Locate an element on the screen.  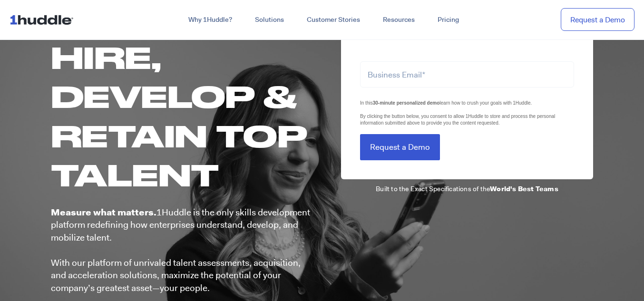
p: 1Huddle is the only skills development platform redefining how enterprises understand, develop, a... is located at coordinates (182, 250).